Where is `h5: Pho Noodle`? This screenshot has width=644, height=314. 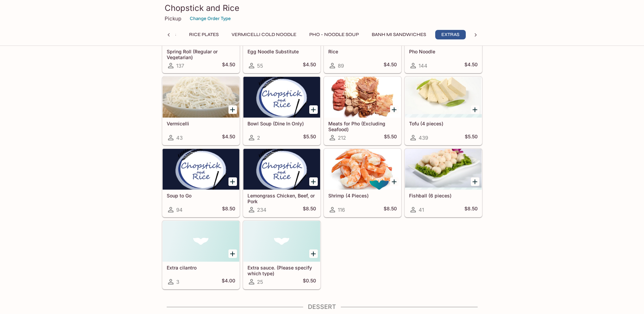
h5: Pho Noodle is located at coordinates (444, 52).